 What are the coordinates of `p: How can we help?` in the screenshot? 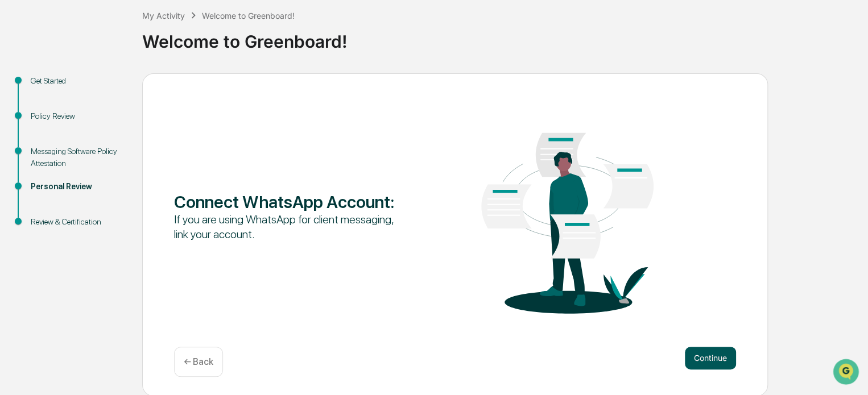 It's located at (109, 33).